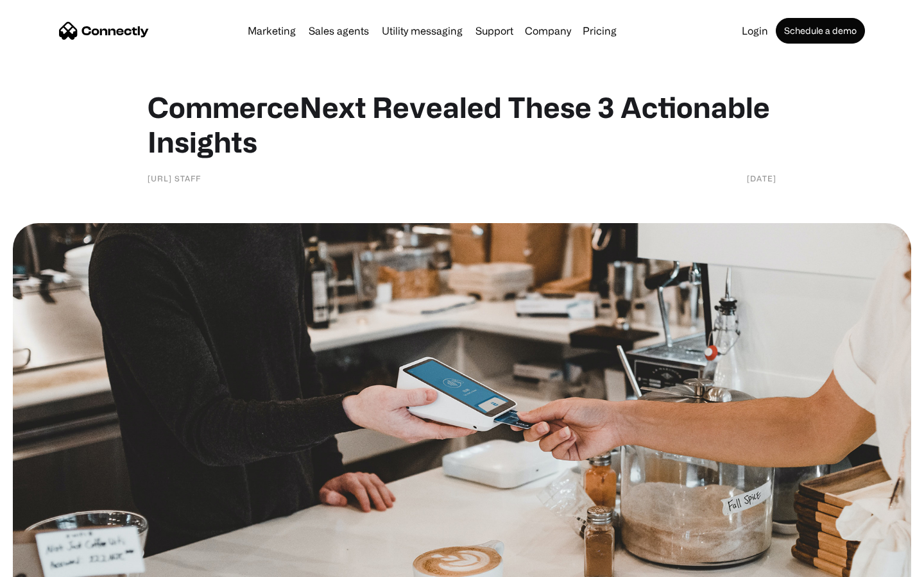  Describe the element at coordinates (339, 31) in the screenshot. I see `a: Sales agents` at that location.